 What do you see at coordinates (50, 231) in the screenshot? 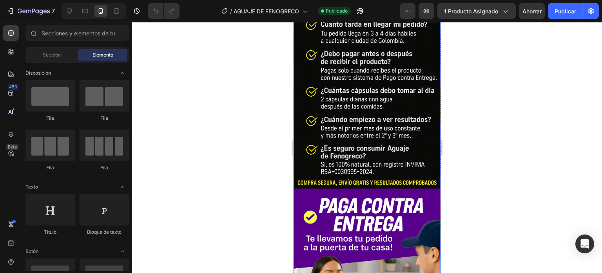
I see `font: Título` at bounding box center [50, 231].